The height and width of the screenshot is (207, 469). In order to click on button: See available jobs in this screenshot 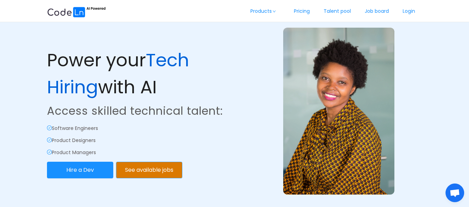, I will do `click(149, 170)`.